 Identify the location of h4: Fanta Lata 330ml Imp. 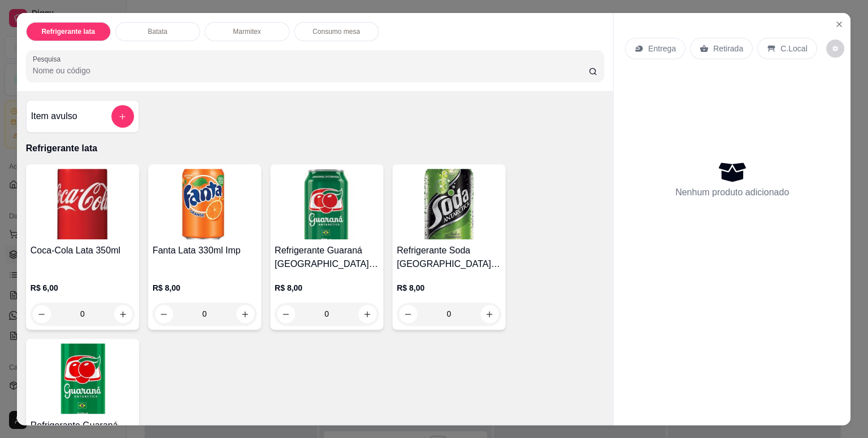
(205, 251).